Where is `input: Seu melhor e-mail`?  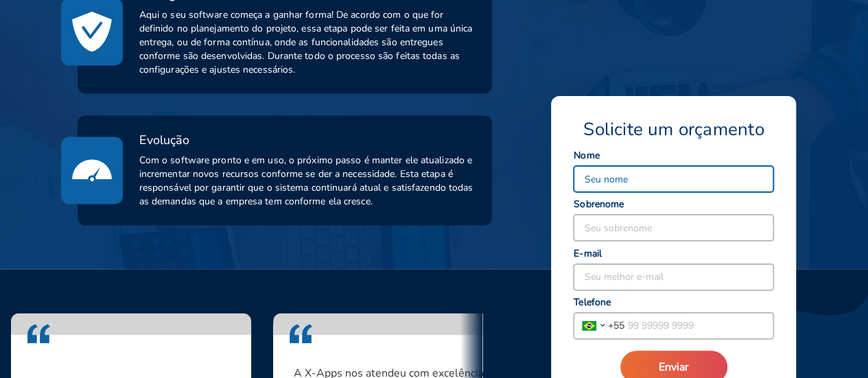 input: Seu melhor e-mail is located at coordinates (674, 277).